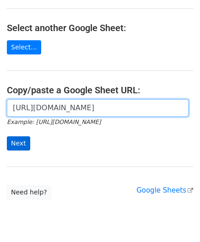  Describe the element at coordinates (165, 190) in the screenshot. I see `a: Google Sheets` at that location.